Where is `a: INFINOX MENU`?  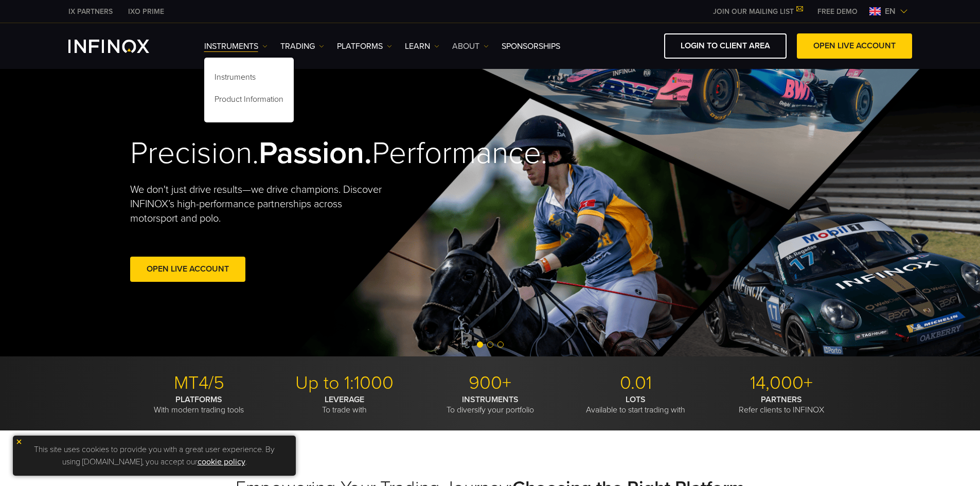 a: INFINOX MENU is located at coordinates (838, 12).